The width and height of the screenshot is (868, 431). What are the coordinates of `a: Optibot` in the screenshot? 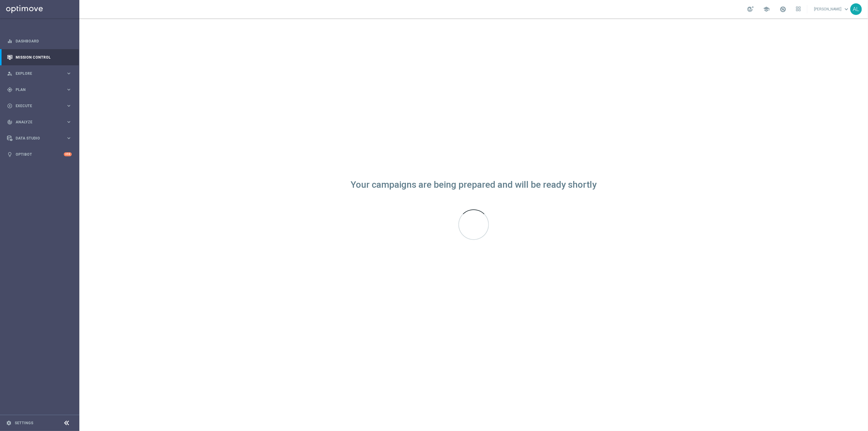 It's located at (40, 154).